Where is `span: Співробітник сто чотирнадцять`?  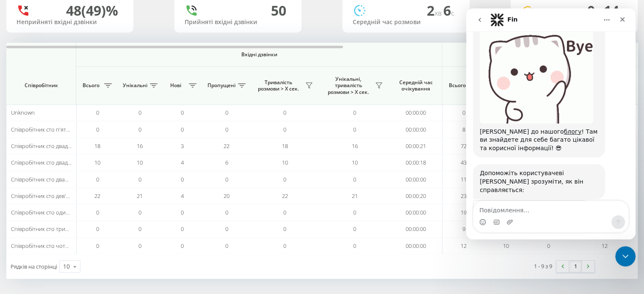 span: Співробітник сто чотирнадцять is located at coordinates (52, 246).